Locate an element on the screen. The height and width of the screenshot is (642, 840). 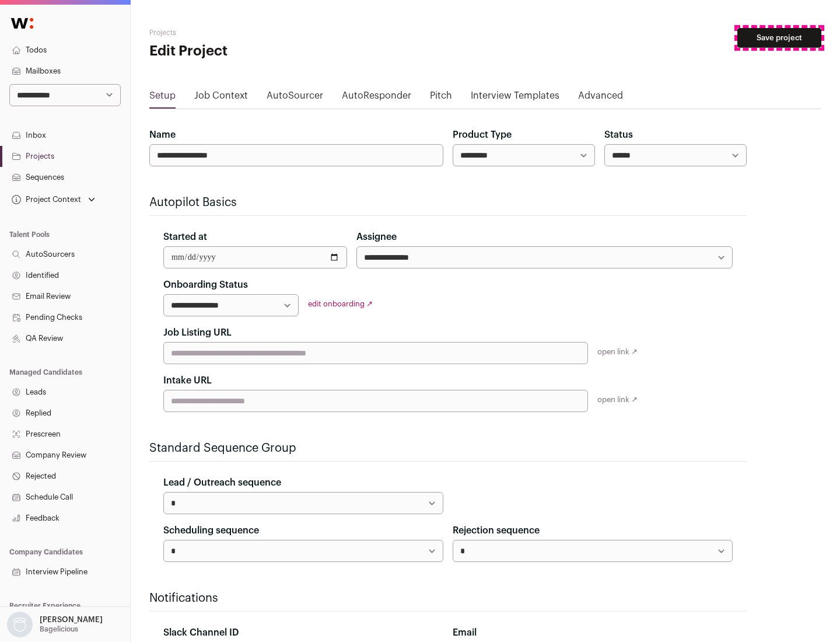
label: Name is located at coordinates (163, 135).